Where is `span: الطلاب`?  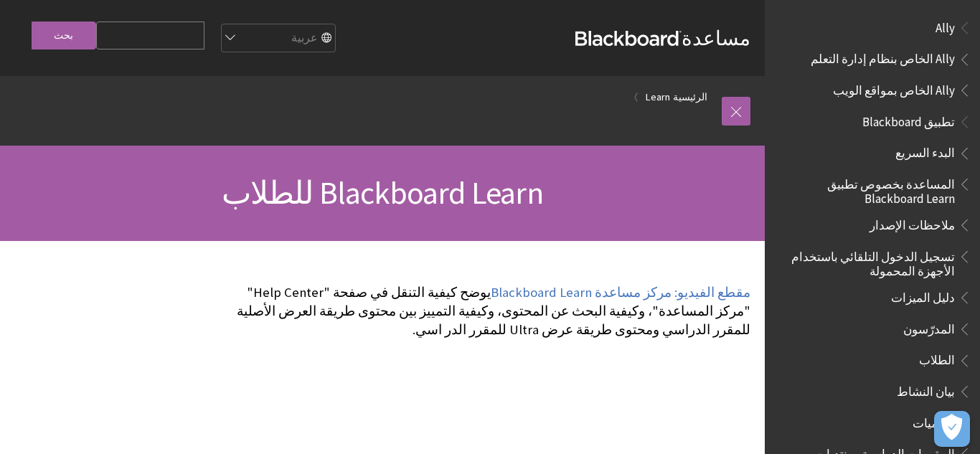
span: الطلاب is located at coordinates (937, 358).